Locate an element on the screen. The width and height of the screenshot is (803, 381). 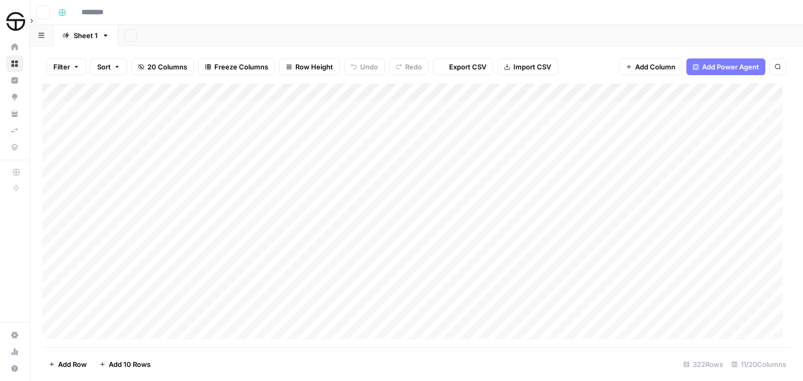
a: Browse is located at coordinates (15, 64).